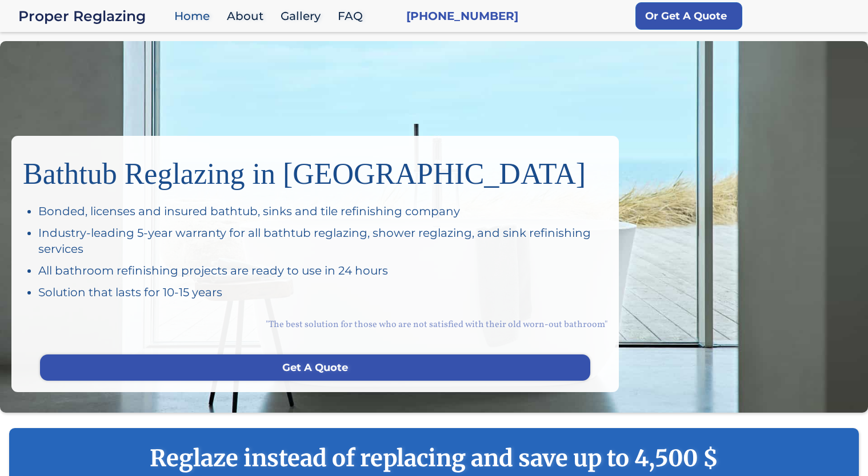  I want to click on div: Proper Reglazing, so click(93, 16).